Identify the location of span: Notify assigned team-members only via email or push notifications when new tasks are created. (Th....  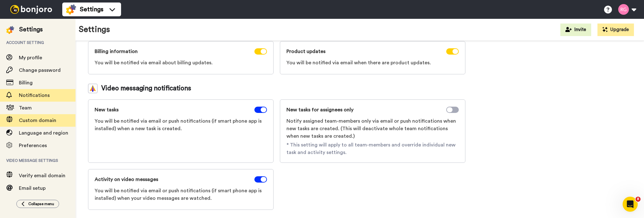
(373, 129).